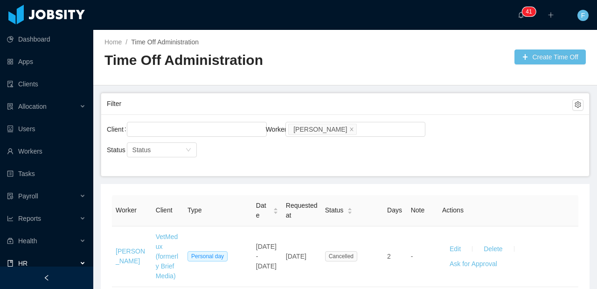  I want to click on a: icon: userWorkers, so click(46, 151).